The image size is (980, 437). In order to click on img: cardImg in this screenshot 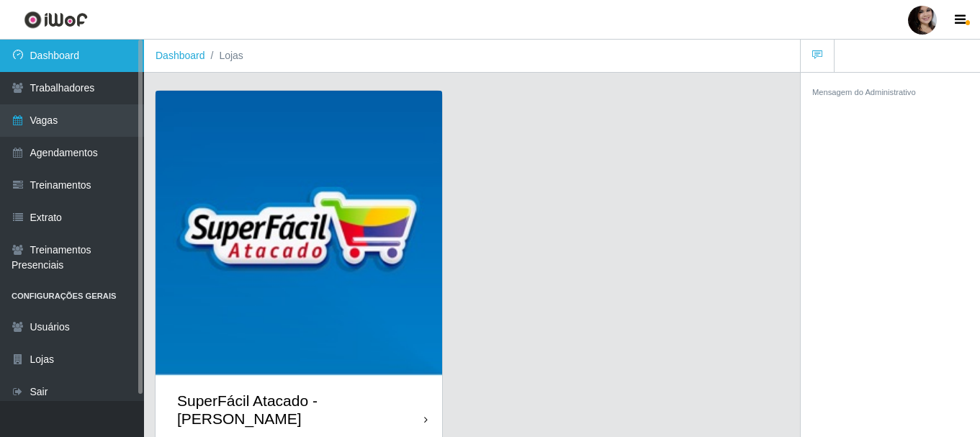, I will do `click(299, 234)`.